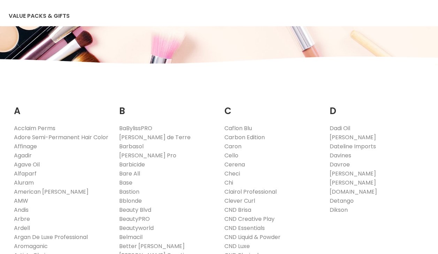 This screenshot has width=438, height=254. I want to click on h2: A, so click(61, 106).